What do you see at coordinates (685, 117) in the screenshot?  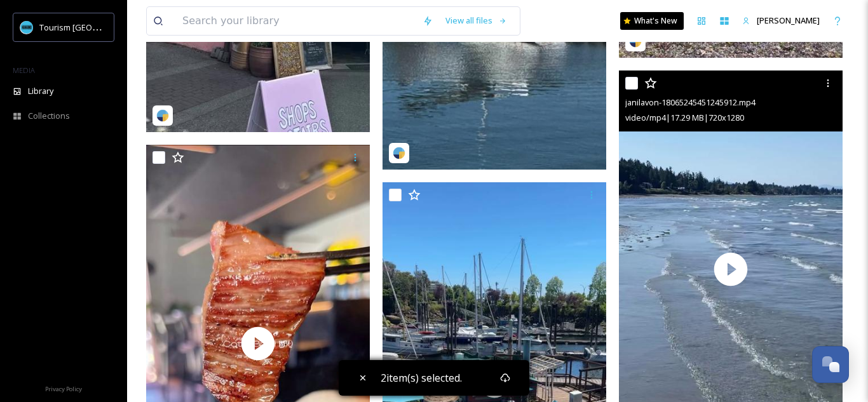 I see `span: video/mp4 | 17.29 MB | 720 x 1280` at bounding box center [685, 117].